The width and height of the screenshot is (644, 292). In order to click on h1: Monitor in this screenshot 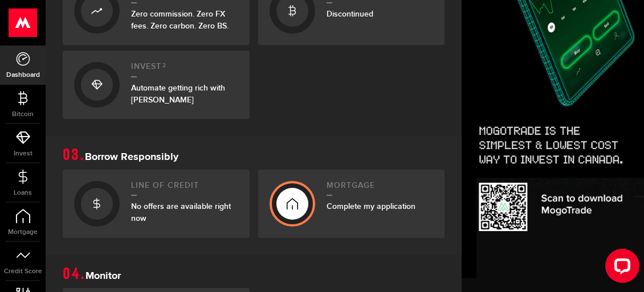, I will do `click(254, 274)`.